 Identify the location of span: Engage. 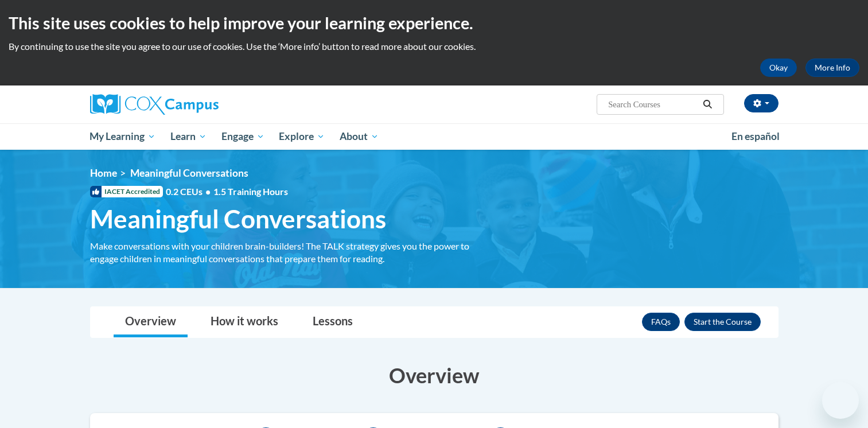
(243, 136).